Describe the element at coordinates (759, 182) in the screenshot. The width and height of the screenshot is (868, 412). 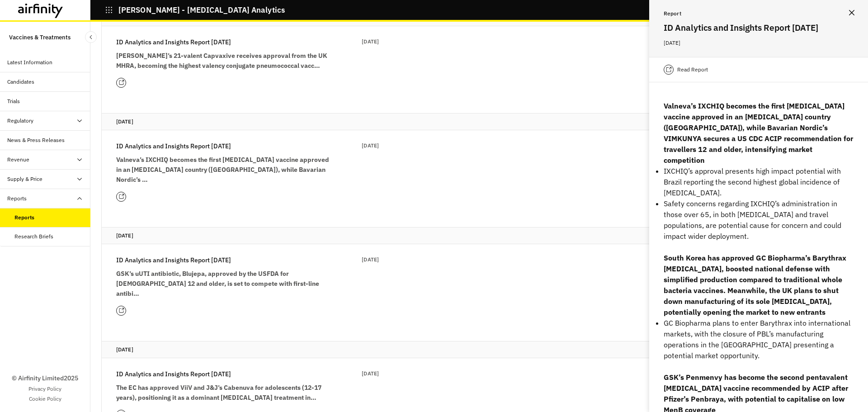
I see `p: IXCHIQ’s approval presents high impact potential with Brazil reporting the second highest global ...` at that location.